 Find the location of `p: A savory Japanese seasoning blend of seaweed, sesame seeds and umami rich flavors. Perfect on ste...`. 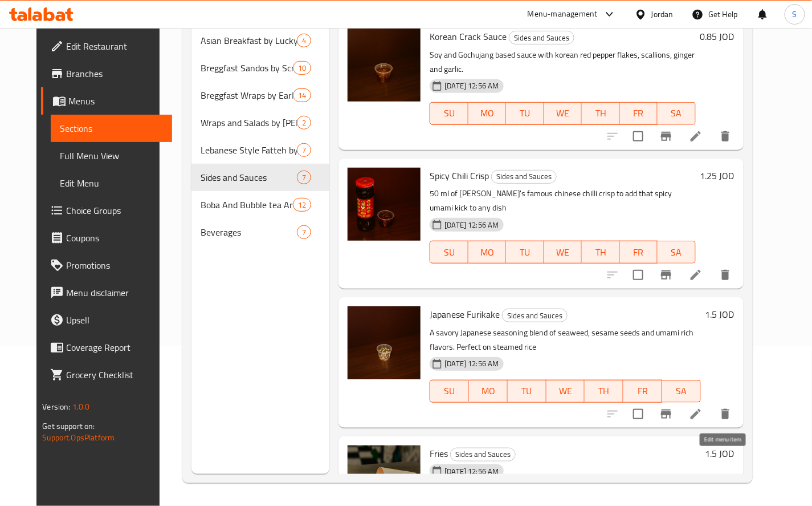

p: A savory Japanese seasoning blend of seaweed, sesame seeds and umami rich flavors. Perfect on ste... is located at coordinates (565, 340).